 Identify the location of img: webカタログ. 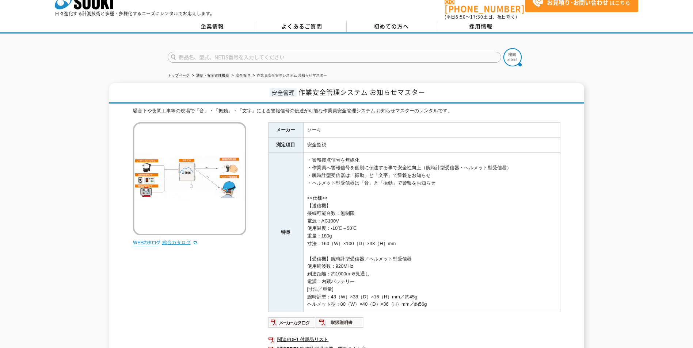
(146, 243).